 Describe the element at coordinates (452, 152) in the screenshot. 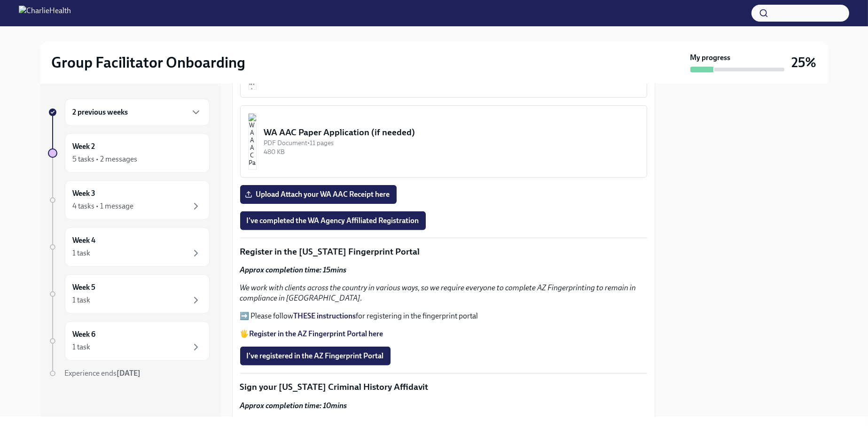

I see `div: 480 KB` at that location.